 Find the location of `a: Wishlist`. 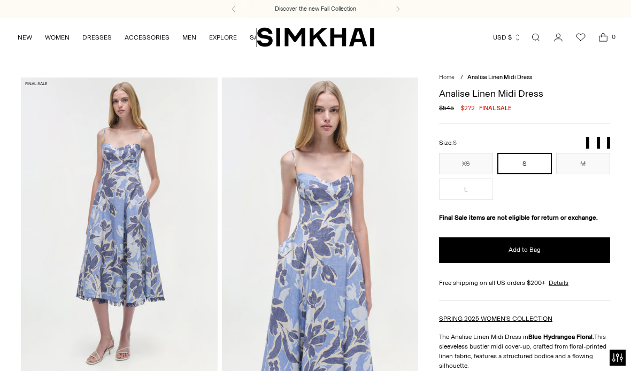

a: Wishlist is located at coordinates (581, 37).